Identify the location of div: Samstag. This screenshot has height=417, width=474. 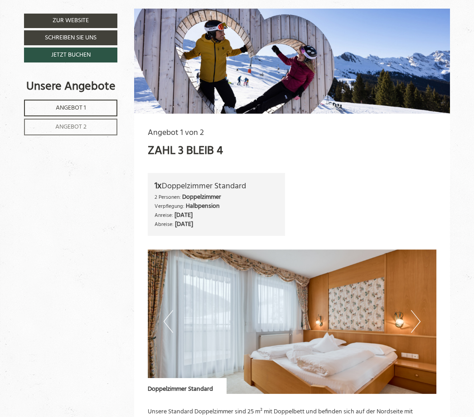
(145, 14).